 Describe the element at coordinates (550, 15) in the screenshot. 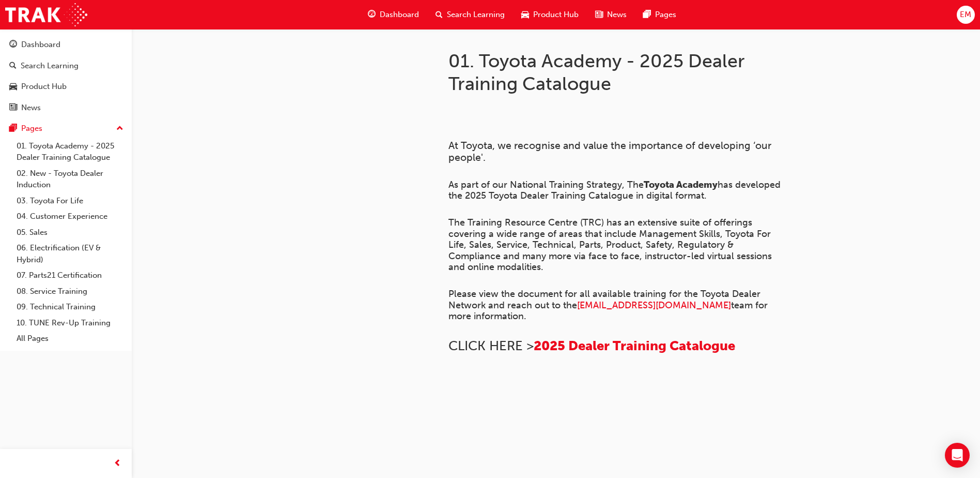

I see `a: car-iconProduct Hub` at that location.